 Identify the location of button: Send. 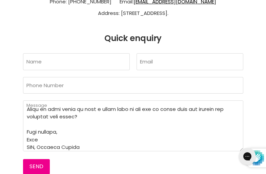
(36, 166).